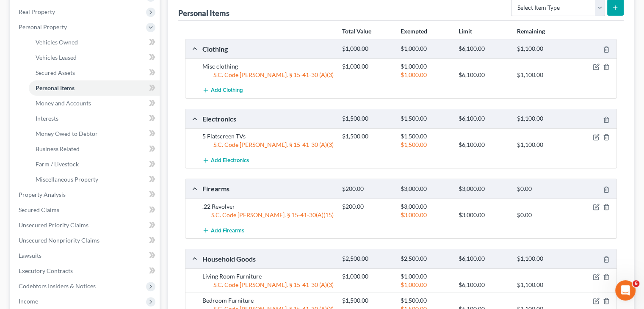  Describe the element at coordinates (94, 164) in the screenshot. I see `a: Farm / Livestock` at that location.